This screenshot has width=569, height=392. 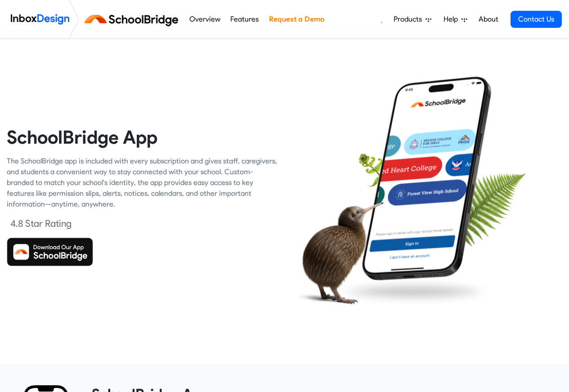 I want to click on a: About, so click(x=488, y=19).